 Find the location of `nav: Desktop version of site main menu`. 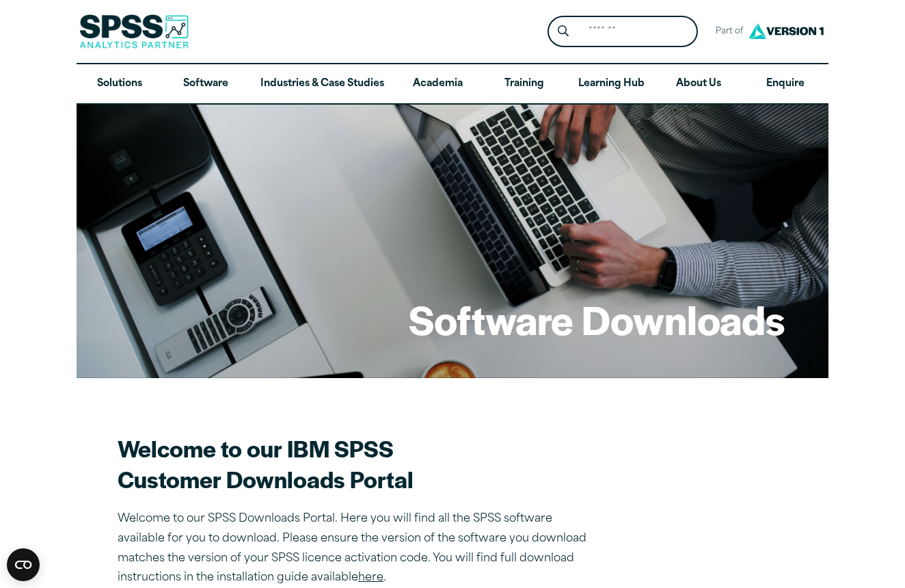

nav: Desktop version of site main menu is located at coordinates (452, 84).